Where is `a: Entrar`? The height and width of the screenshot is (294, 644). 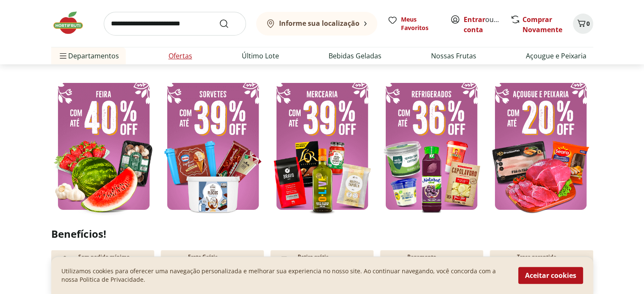 a: Entrar is located at coordinates (474, 20).